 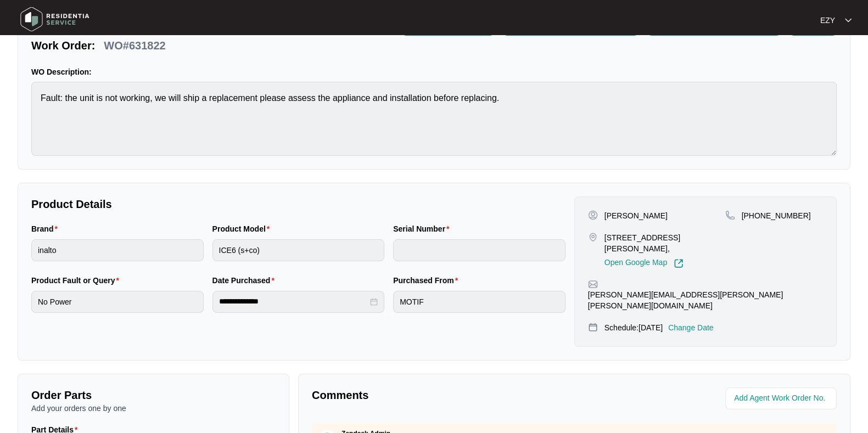 I want to click on p: WO#631822, so click(x=135, y=45).